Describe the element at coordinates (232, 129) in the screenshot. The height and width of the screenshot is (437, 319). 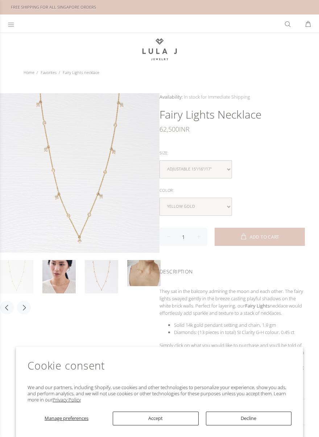
I see `div: INR` at that location.